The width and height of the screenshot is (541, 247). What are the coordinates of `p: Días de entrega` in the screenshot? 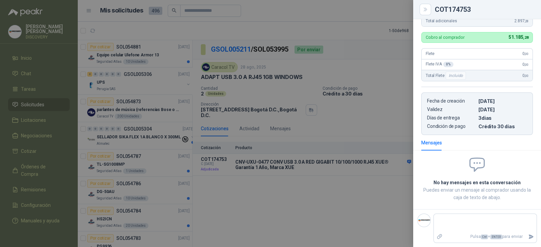 It's located at (451, 118).